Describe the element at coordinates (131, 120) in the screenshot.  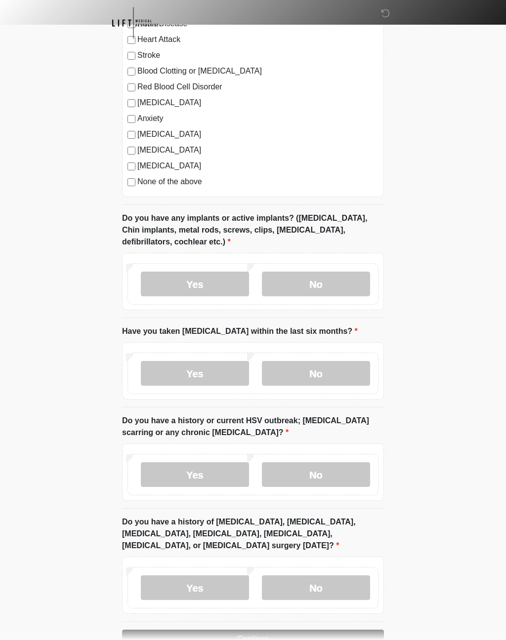
I see `input: Anxiety` at that location.